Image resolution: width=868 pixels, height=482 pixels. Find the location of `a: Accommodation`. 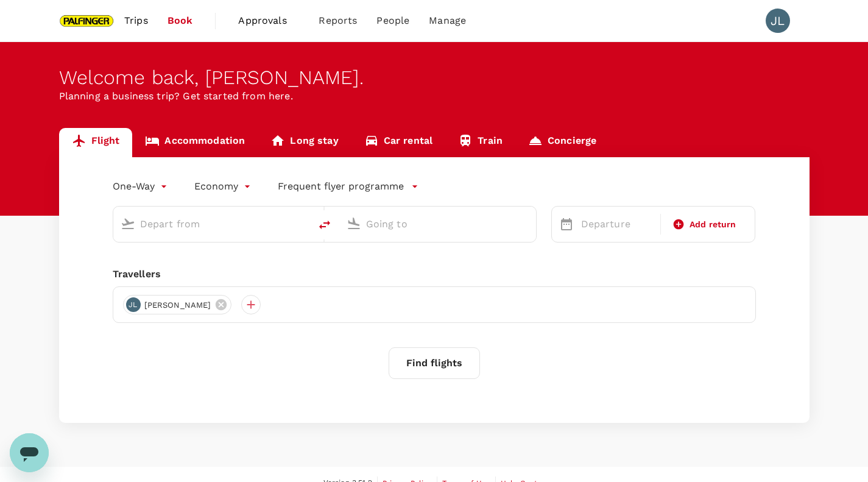

a: Accommodation is located at coordinates (195, 143).